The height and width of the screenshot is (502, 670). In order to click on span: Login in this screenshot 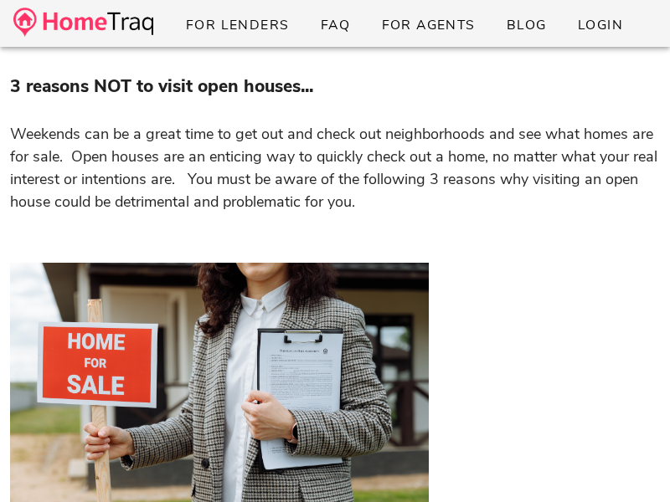, I will do `click(599, 25)`.